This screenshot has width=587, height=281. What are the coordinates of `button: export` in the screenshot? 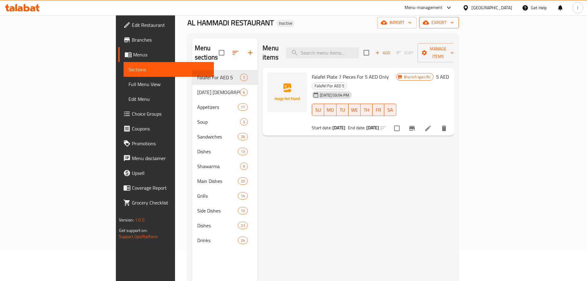 It's located at (439, 22).